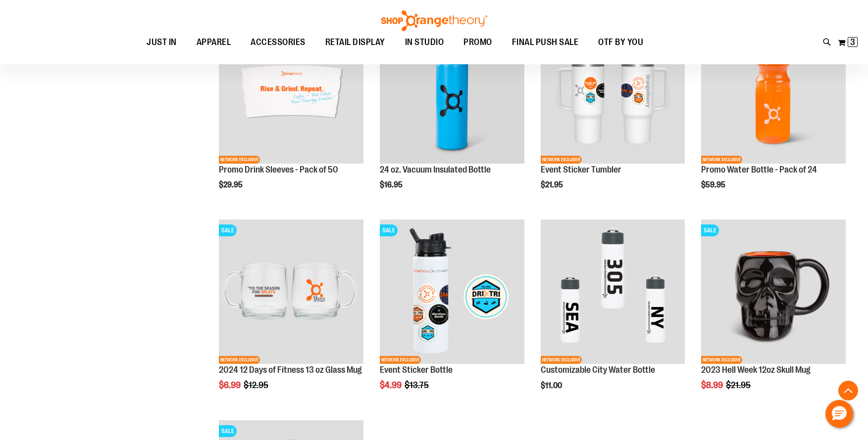  I want to click on a: Product image for Hell Week 12oz Skull MugSALENETWORK EXCLUSIVE, so click(773, 292).